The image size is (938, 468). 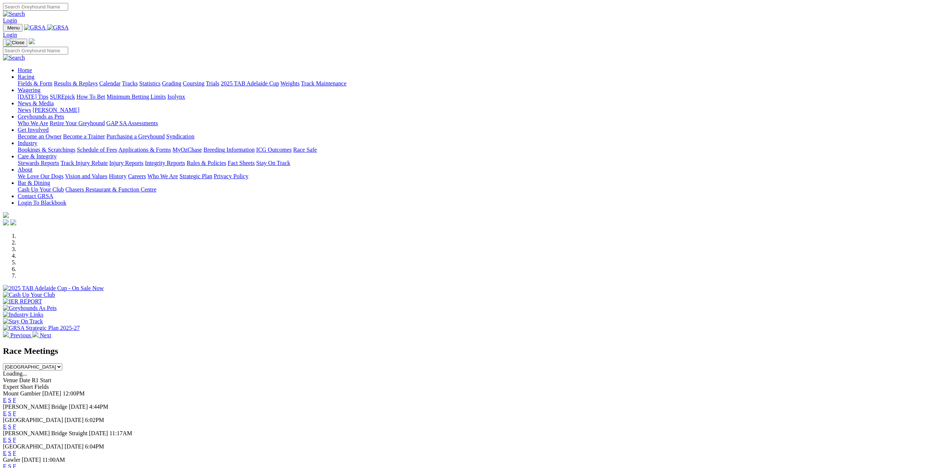 I want to click on div: Greyhounds as Pets, so click(x=476, y=123).